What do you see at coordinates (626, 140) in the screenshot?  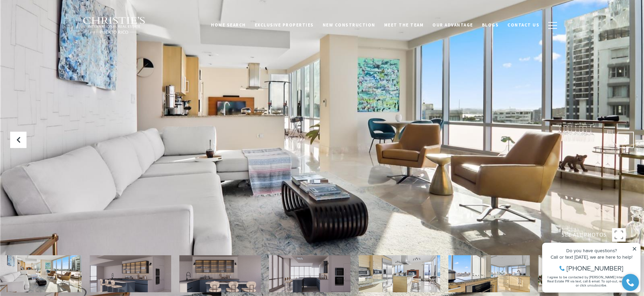 I see `button: Next Slide` at bounding box center [626, 140].